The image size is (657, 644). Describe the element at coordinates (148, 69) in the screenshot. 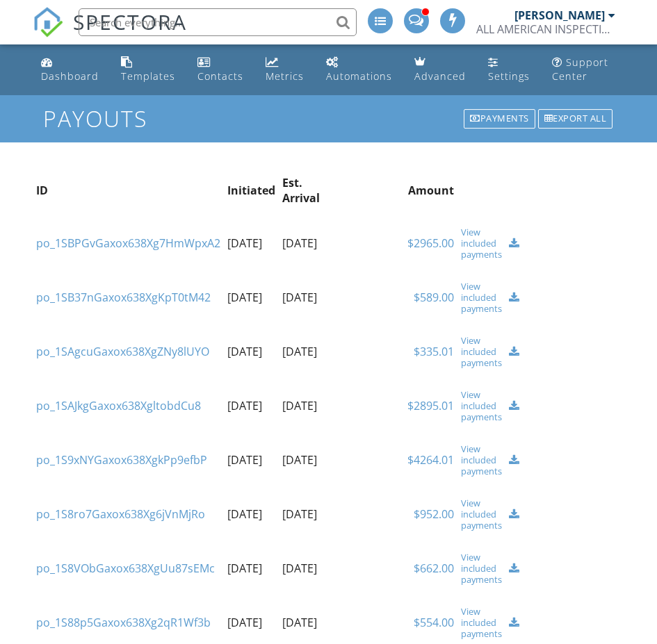

I see `a: Templates` at that location.